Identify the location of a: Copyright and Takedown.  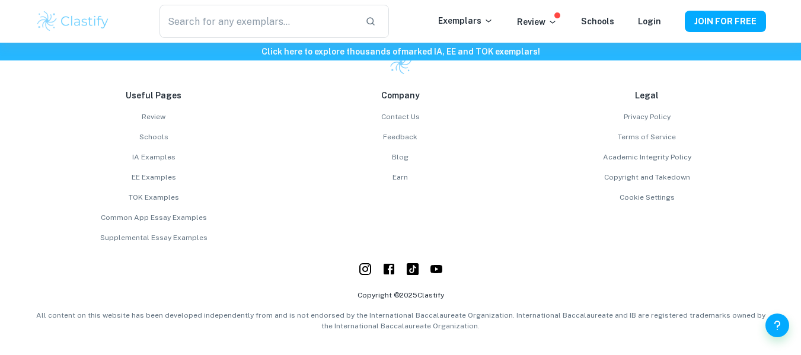
(647, 177).